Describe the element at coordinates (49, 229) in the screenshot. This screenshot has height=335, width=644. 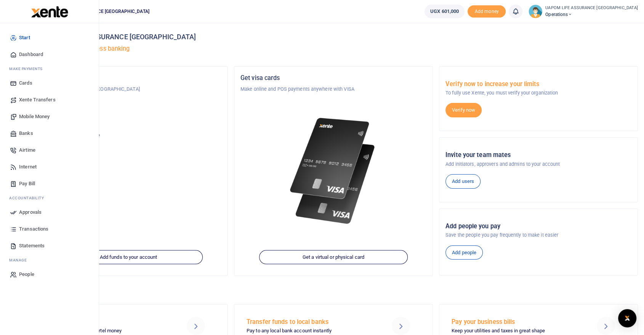
I see `a: Transactions` at that location.